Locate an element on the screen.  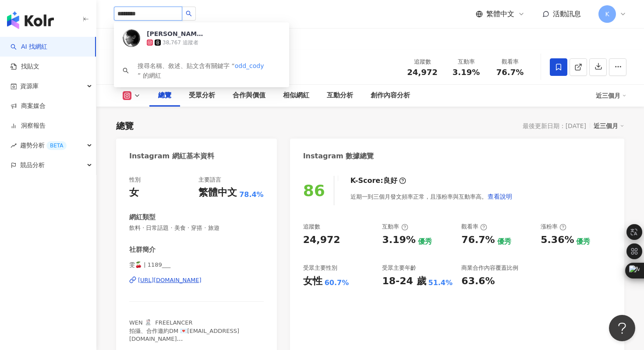
div: 性別 is located at coordinates (135, 180).